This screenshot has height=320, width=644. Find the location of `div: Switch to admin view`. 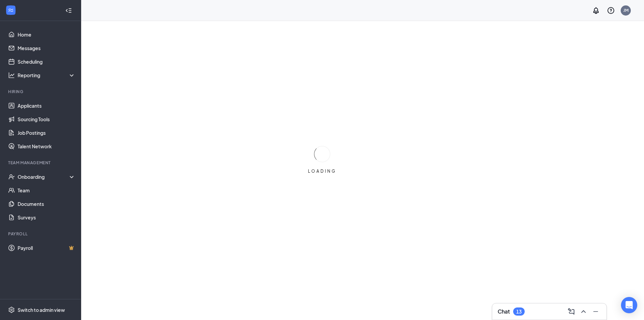

div: Switch to admin view is located at coordinates (42, 309).